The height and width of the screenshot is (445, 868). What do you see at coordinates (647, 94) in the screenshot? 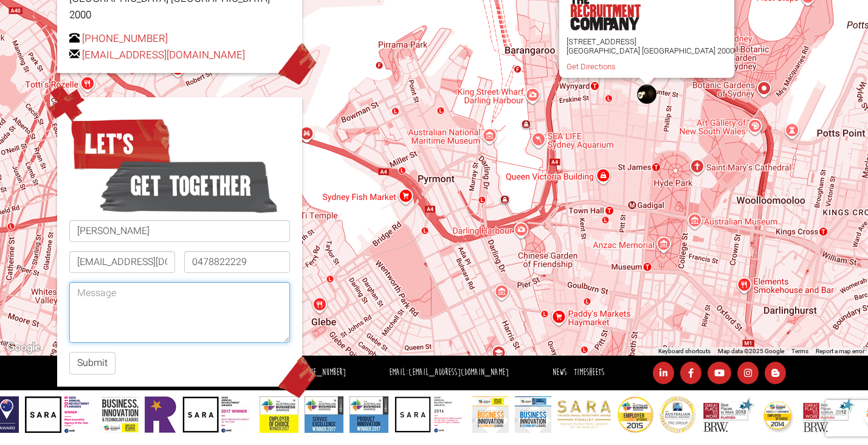
I see `div: The Recruitment Company` at bounding box center [647, 94].